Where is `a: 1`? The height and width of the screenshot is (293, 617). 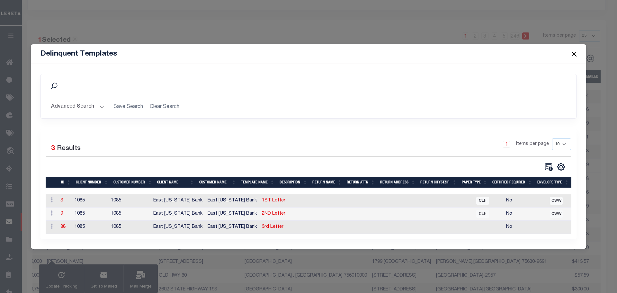
a: 1 is located at coordinates (506, 144).